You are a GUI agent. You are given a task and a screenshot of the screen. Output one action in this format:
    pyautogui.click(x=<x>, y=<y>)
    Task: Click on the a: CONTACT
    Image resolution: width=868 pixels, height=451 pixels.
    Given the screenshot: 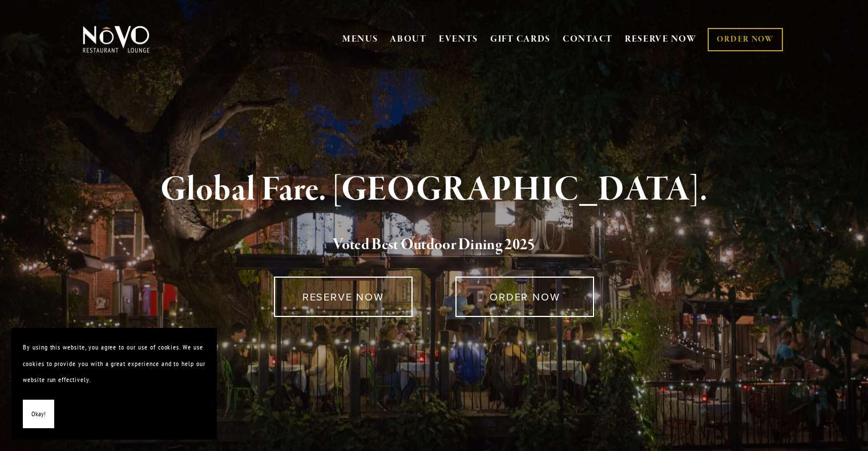 What is the action you would take?
    pyautogui.click(x=587, y=40)
    